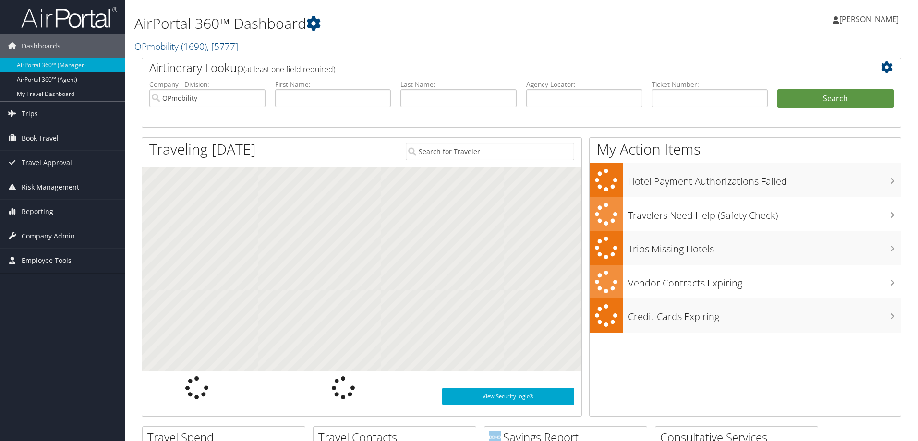 This screenshot has height=441, width=918. I want to click on h3: Credit Cards Expiring, so click(764, 315).